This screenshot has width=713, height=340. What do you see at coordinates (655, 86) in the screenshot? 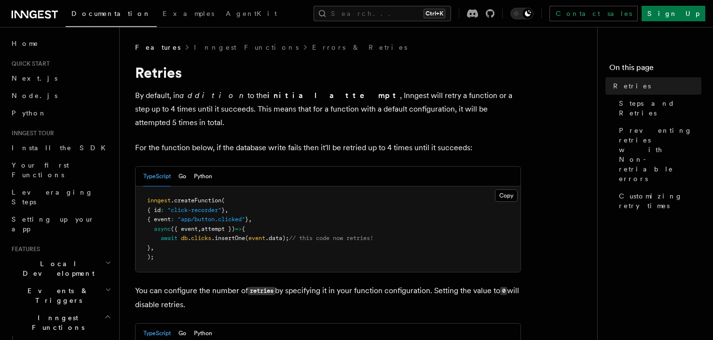
I see `a: Retries` at bounding box center [655, 86].